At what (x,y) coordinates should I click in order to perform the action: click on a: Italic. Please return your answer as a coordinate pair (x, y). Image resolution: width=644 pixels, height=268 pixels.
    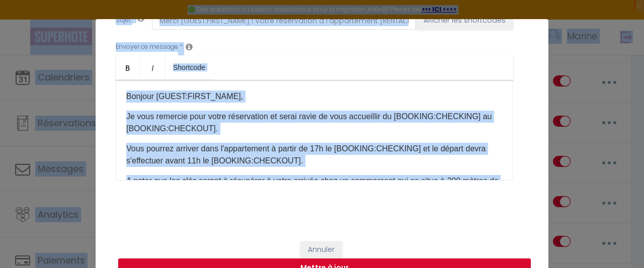
    Looking at the image, I should click on (153, 68).